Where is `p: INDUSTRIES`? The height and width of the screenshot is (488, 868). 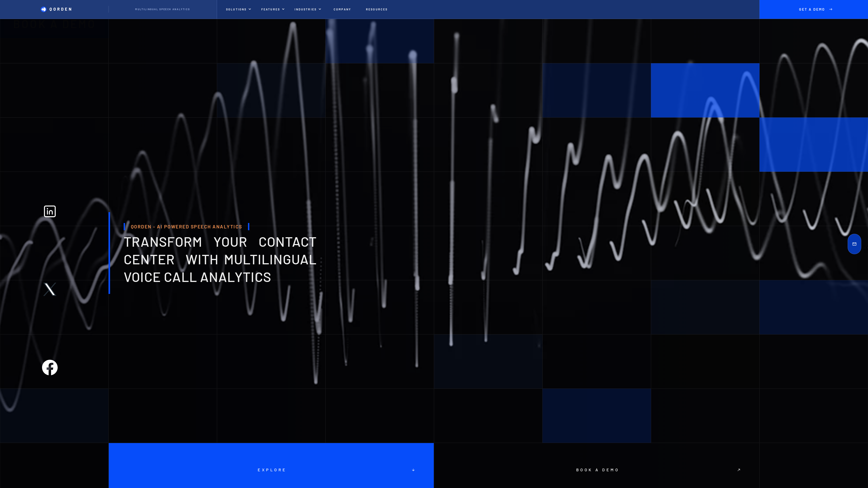 p: INDUSTRIES is located at coordinates (305, 9).